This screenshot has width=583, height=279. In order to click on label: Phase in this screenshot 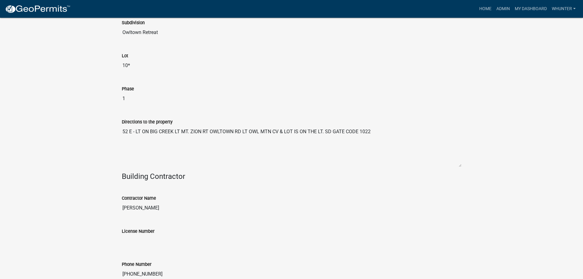, I will do `click(128, 89)`.